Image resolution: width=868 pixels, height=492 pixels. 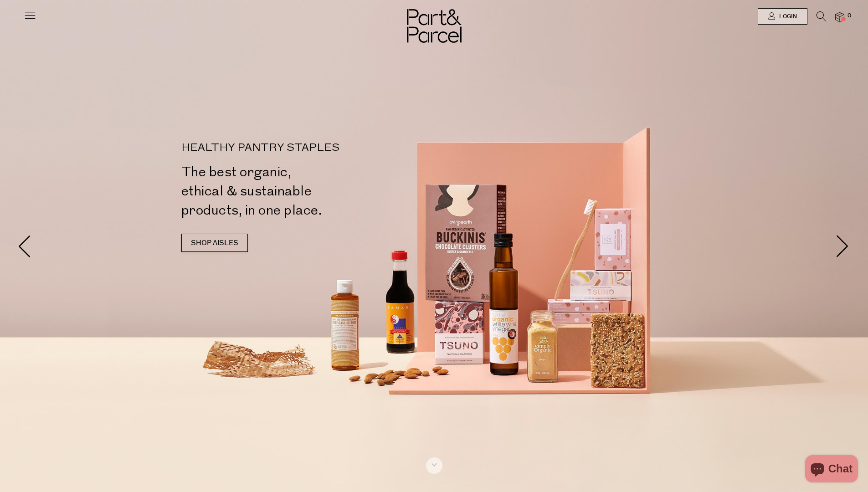 I want to click on inbox-online-store-chat: Shopify online store chat, so click(x=831, y=470).